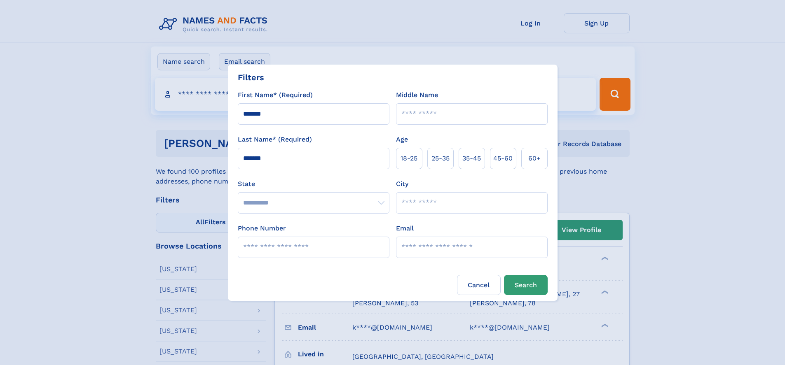  Describe the element at coordinates (404, 229) in the screenshot. I see `label: Email` at that location.